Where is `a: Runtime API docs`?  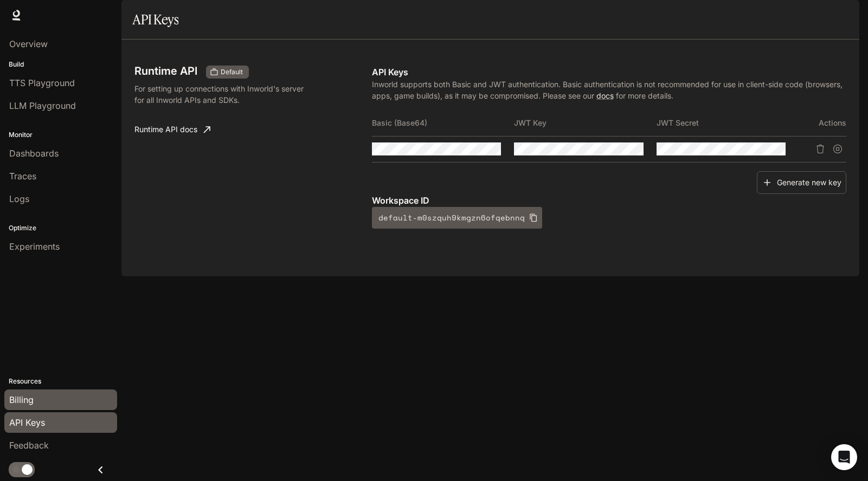 a: Runtime API docs is located at coordinates (172, 129).